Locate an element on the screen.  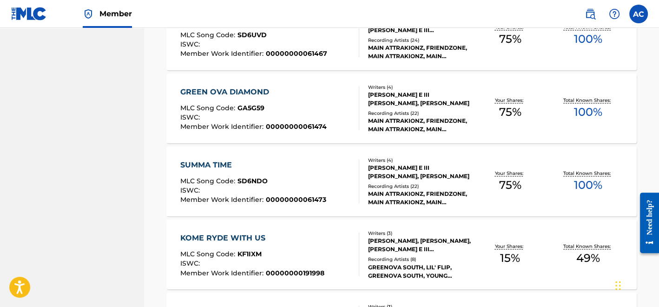
span: Member is located at coordinates (116, 13).